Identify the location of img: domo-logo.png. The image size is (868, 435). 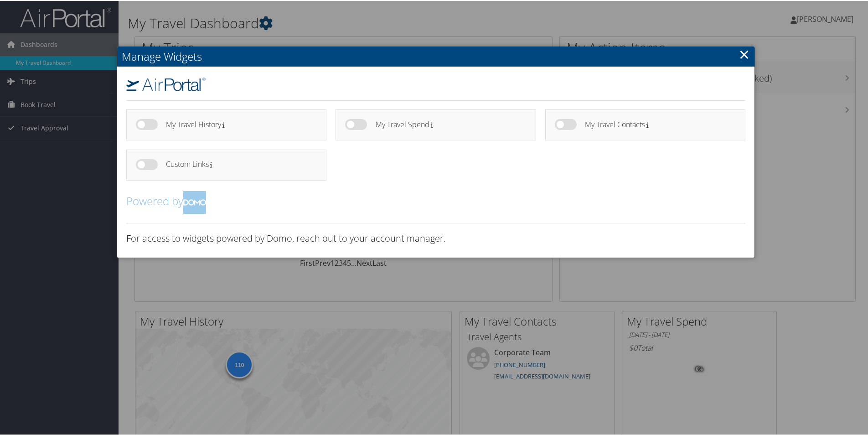
(194, 202).